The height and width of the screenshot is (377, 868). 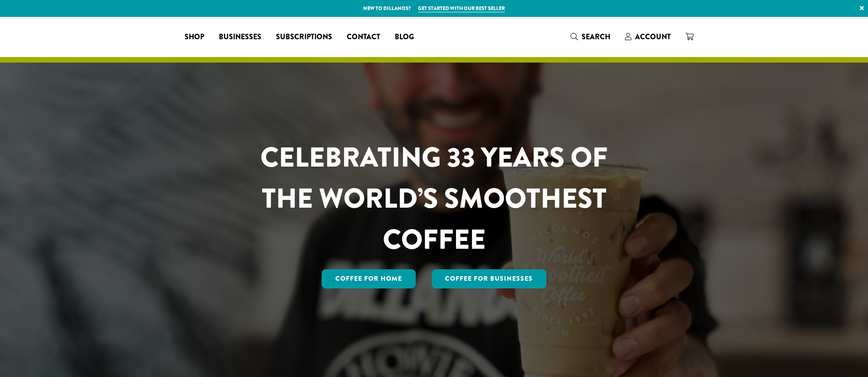 What do you see at coordinates (364, 37) in the screenshot?
I see `span: Contact` at bounding box center [364, 37].